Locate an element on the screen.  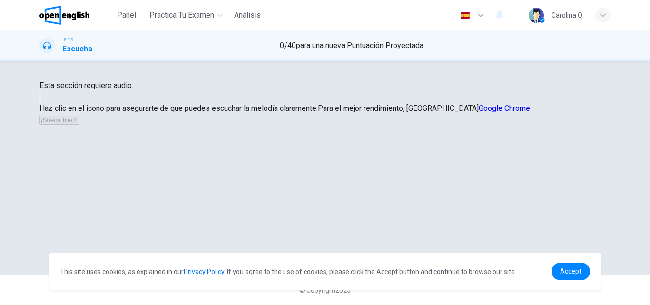
span: Haz clic en el icono para asegurarte de que puedes escuchar la melodía claramente. is located at coordinates (178, 108).